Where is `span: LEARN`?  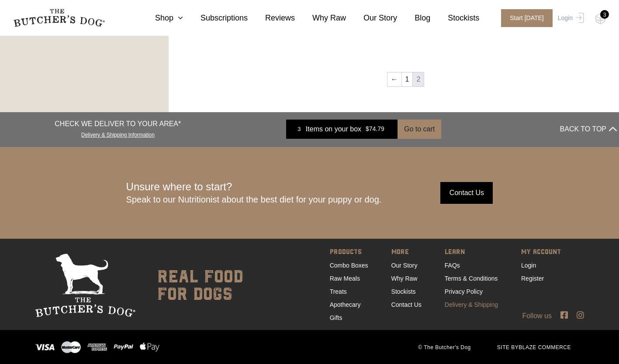
span: LEARN is located at coordinates (471, 252).